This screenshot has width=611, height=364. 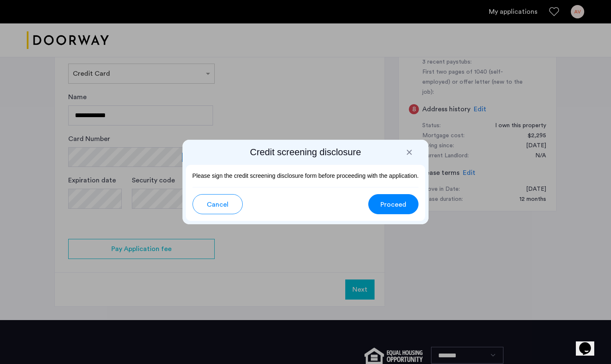 I want to click on h2: Credit screening disclosure, so click(x=305, y=152).